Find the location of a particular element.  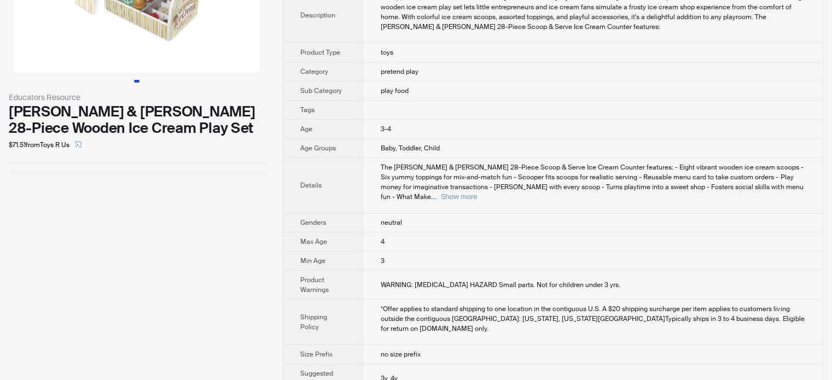

span: Details is located at coordinates (311, 185).